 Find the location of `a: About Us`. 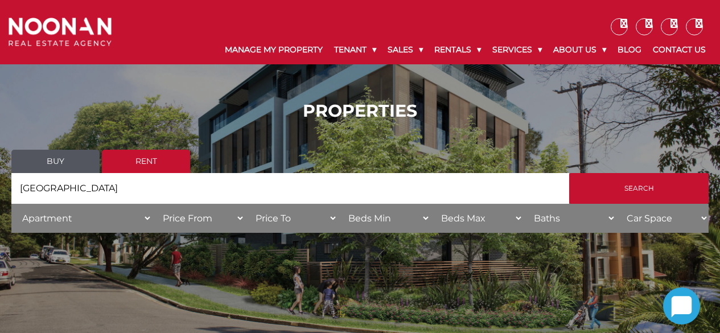

a: About Us is located at coordinates (580, 50).